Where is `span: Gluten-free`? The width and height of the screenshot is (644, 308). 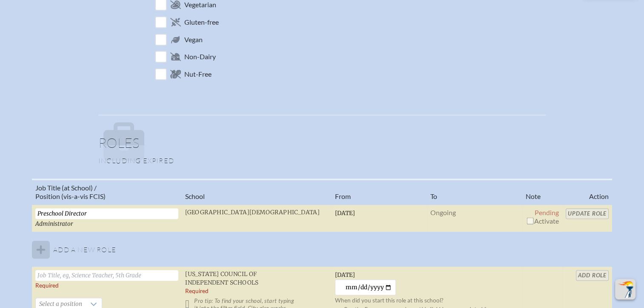 span: Gluten-free is located at coordinates (202, 22).